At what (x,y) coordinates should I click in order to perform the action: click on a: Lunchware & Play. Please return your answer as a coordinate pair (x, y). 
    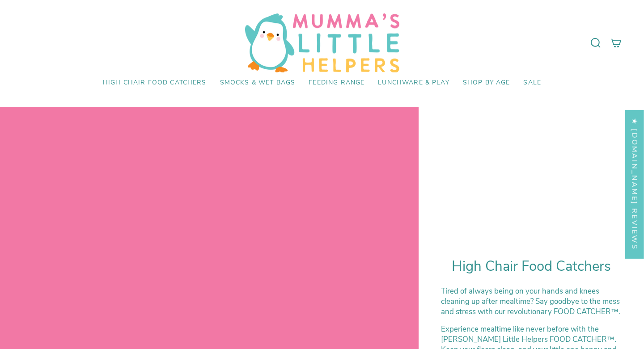
    Looking at the image, I should click on (413, 83).